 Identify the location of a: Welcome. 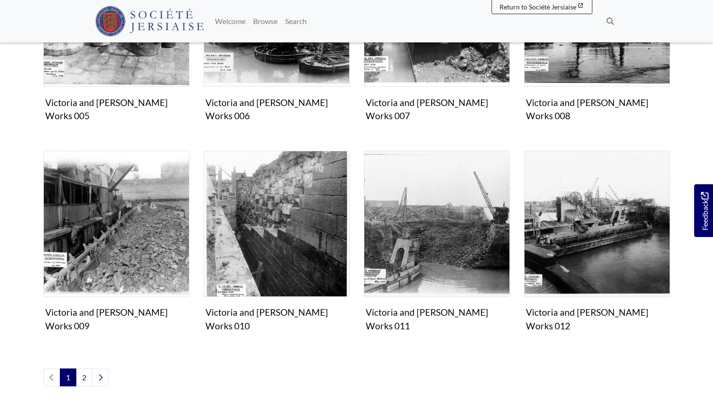
(230, 21).